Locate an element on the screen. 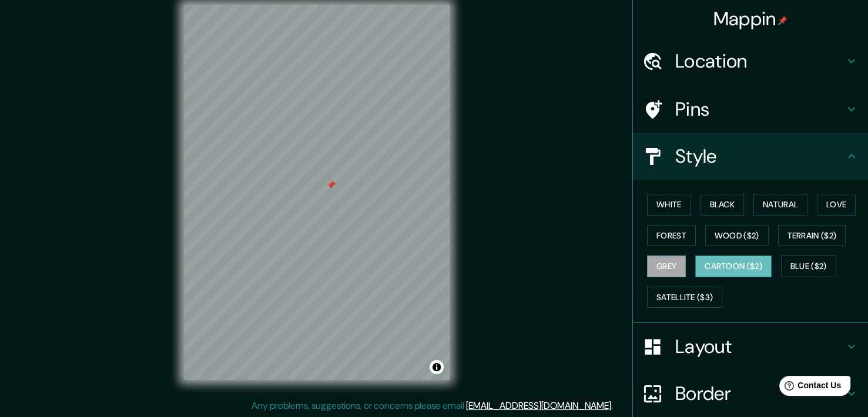 This screenshot has width=868, height=417. div: Pins is located at coordinates (750, 109).